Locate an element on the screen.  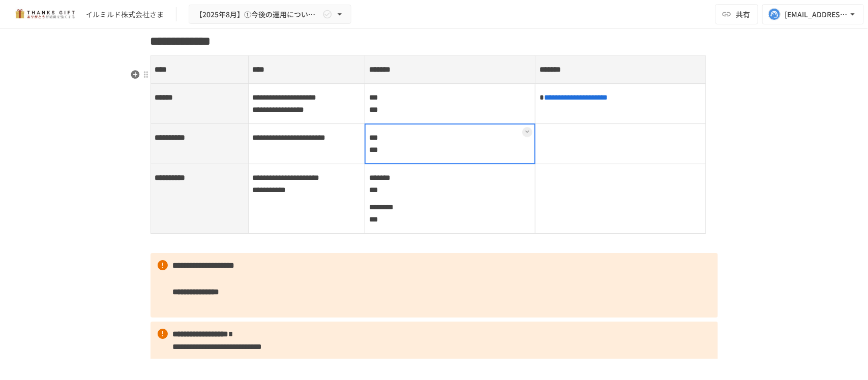
span: 【2025年8月】①今後の運用についてのご案内/THANKS GIFTキックオフMTG is located at coordinates (258, 14).